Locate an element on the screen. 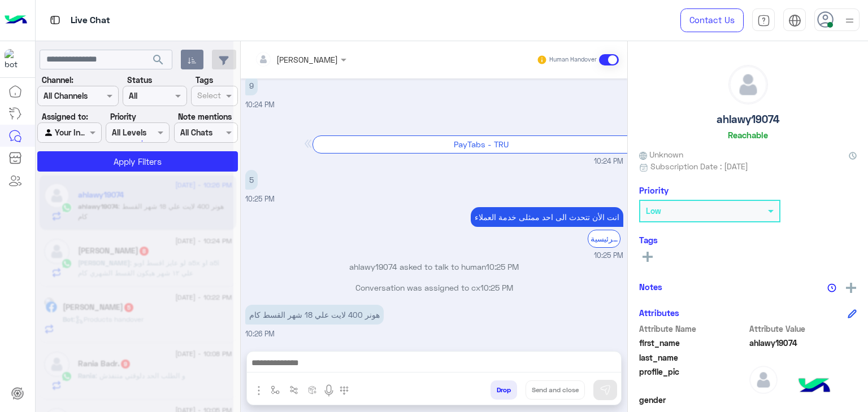  img: hulul-logo.png is located at coordinates (814, 387).